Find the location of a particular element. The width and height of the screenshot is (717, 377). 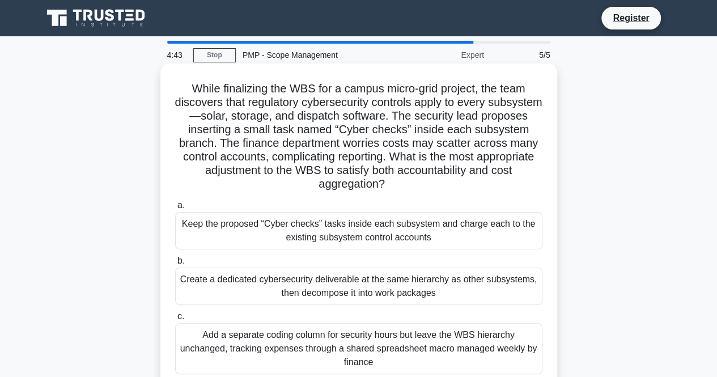

div: PMP - Scope Management is located at coordinates (313, 55).